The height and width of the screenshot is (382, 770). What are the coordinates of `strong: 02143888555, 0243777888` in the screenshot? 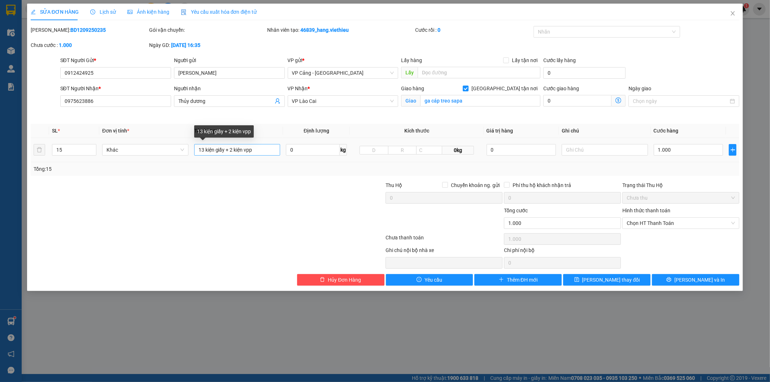 It's located at (57, 51).